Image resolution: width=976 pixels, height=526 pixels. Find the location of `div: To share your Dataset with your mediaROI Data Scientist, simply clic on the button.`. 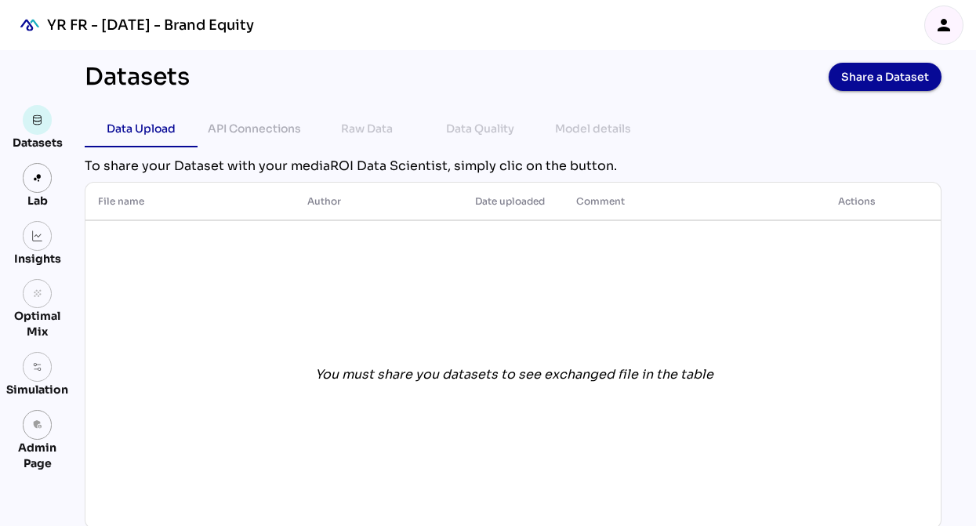

div: To share your Dataset with your mediaROI Data Scientist, simply clic on the button. is located at coordinates (513, 166).